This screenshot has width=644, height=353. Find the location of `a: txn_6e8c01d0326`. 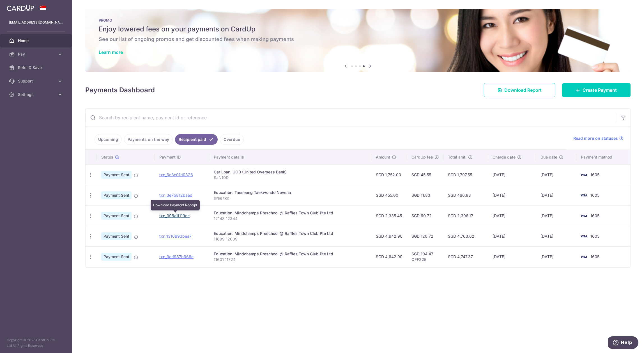

a: txn_6e8c01d0326 is located at coordinates (176, 174).